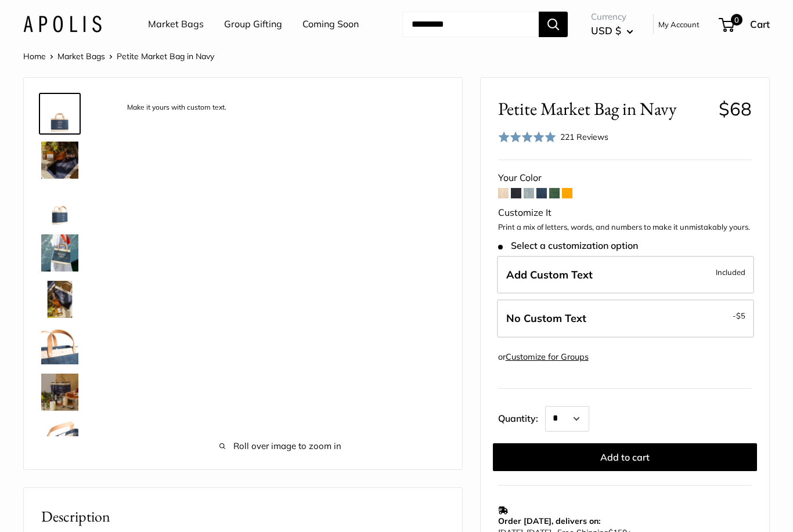 The height and width of the screenshot is (532, 793). I want to click on a: description_Inner pocket good for daily drivers., so click(60, 439).